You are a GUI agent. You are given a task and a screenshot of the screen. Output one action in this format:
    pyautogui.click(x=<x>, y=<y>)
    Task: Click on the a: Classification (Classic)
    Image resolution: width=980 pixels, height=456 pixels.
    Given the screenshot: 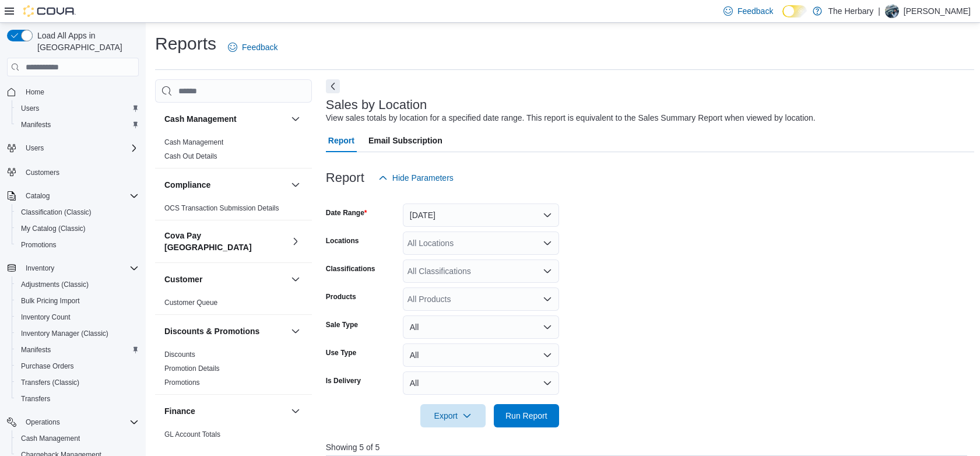 What is the action you would take?
    pyautogui.click(x=56, y=212)
    